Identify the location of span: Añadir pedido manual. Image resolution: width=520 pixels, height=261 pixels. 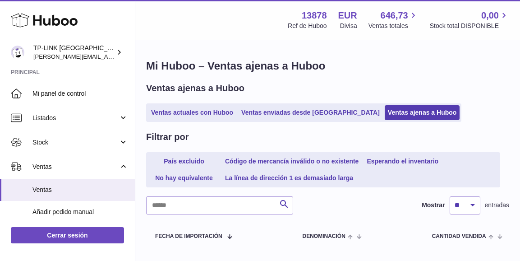
(80, 212).